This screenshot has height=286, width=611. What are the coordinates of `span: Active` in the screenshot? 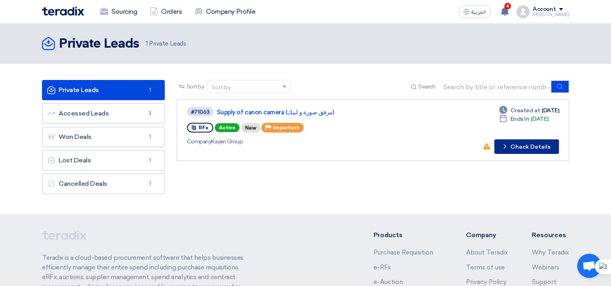 It's located at (227, 128).